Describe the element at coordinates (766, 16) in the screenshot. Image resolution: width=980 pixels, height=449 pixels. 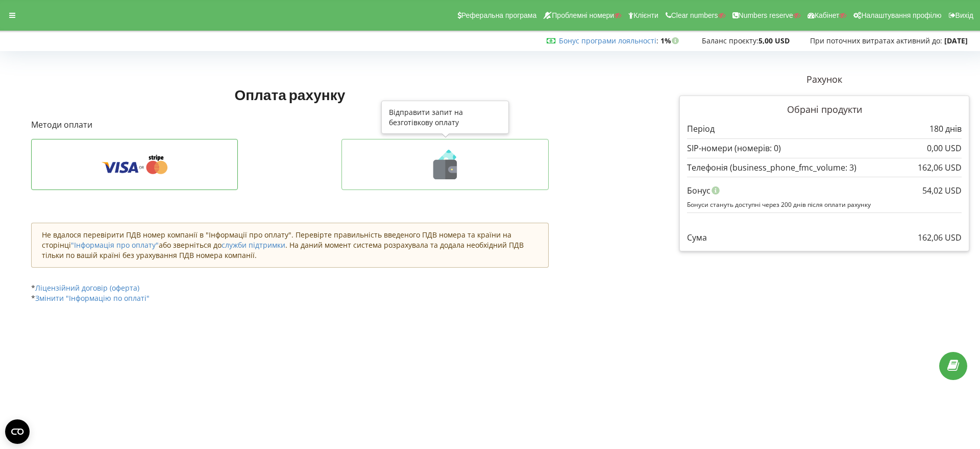
I see `span: Numbers reserve` at that location.